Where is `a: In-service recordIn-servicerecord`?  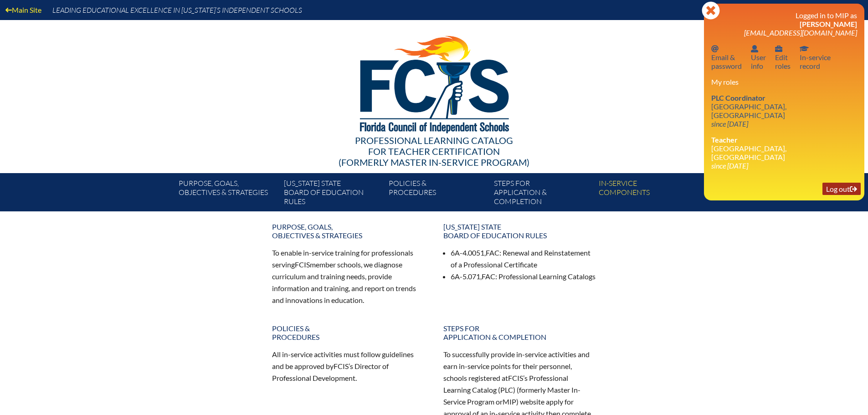
a: In-service recordIn-servicerecord is located at coordinates (815, 57).